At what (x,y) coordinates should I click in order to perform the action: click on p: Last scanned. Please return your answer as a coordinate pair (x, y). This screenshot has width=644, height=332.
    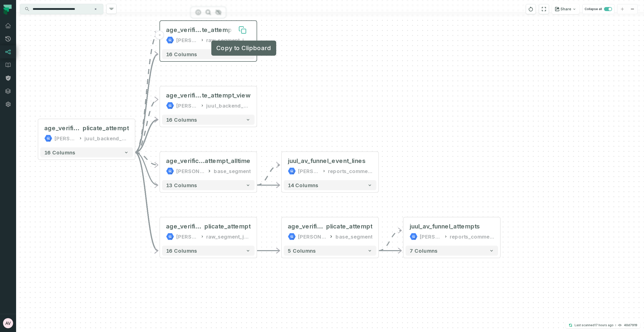
    Looking at the image, I should click on (594, 325).